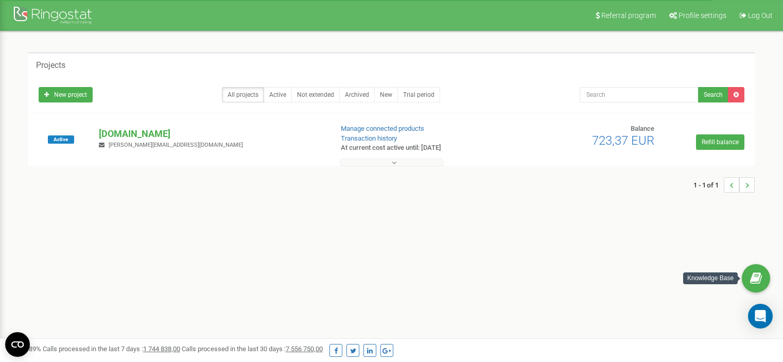 The width and height of the screenshot is (783, 362). Describe the element at coordinates (357, 95) in the screenshot. I see `a: Archived` at that location.